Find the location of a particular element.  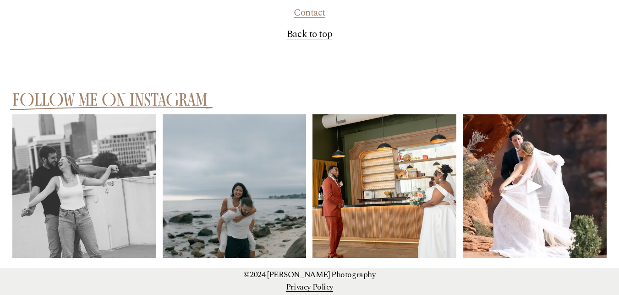

a: Privacy Policy is located at coordinates (309, 288).